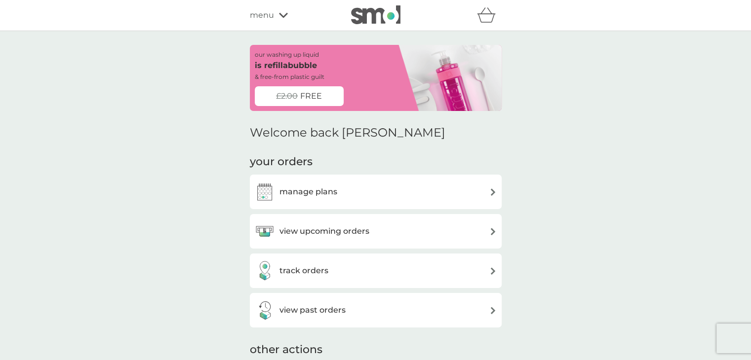  What do you see at coordinates (304, 271) in the screenshot?
I see `h3: track orders` at bounding box center [304, 271].